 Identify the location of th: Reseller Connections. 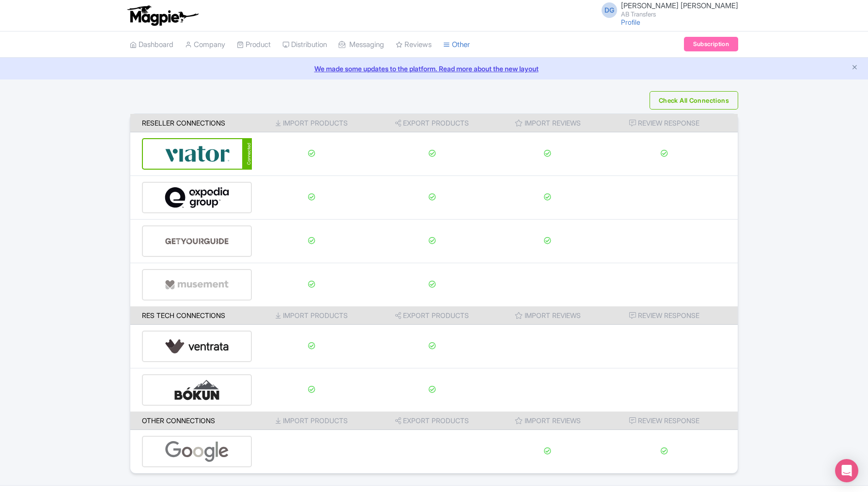
(191, 123).